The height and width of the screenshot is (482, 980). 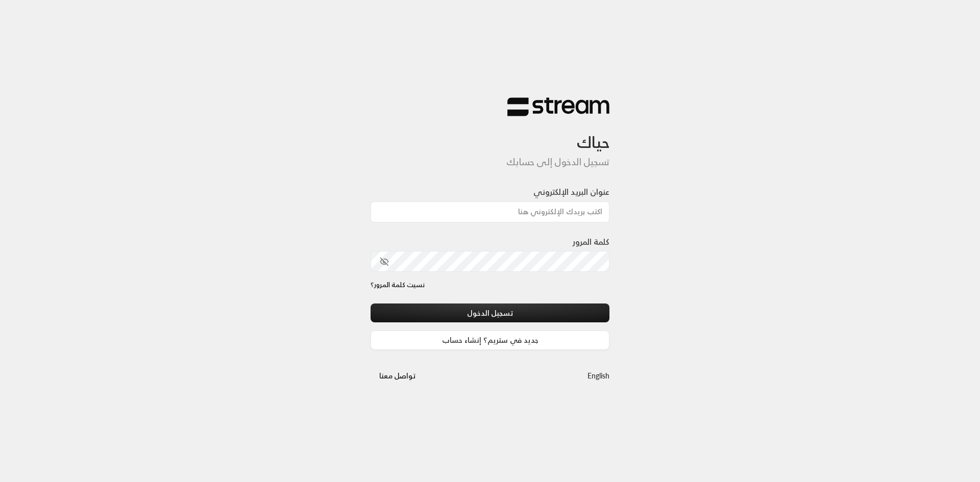 I want to click on button: toggle password visibility, so click(x=385, y=262).